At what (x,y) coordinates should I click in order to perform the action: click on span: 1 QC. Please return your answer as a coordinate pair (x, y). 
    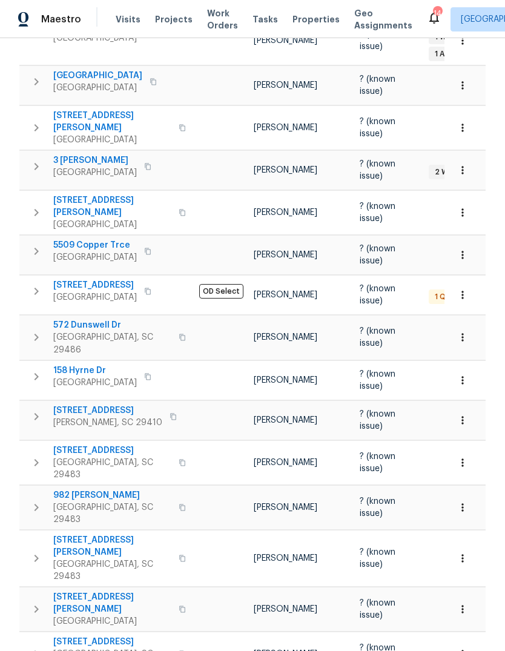
    Looking at the image, I should click on (443, 297).